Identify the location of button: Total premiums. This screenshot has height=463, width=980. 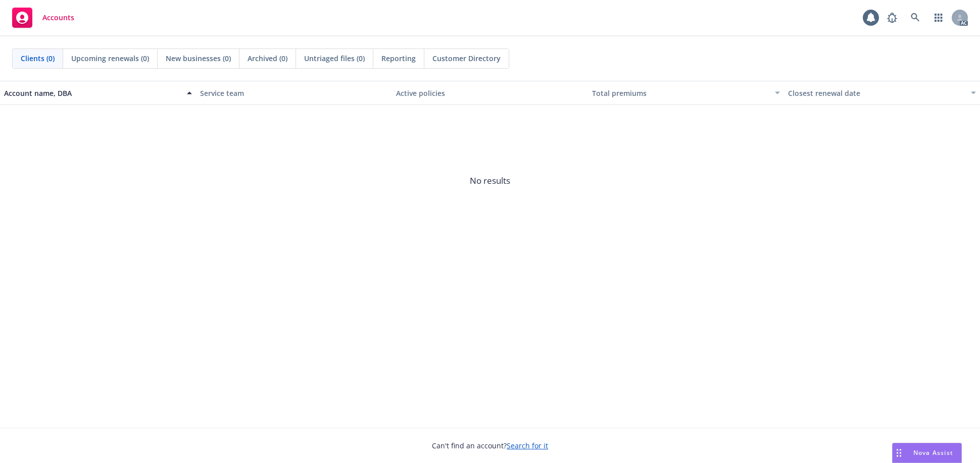
(686, 93).